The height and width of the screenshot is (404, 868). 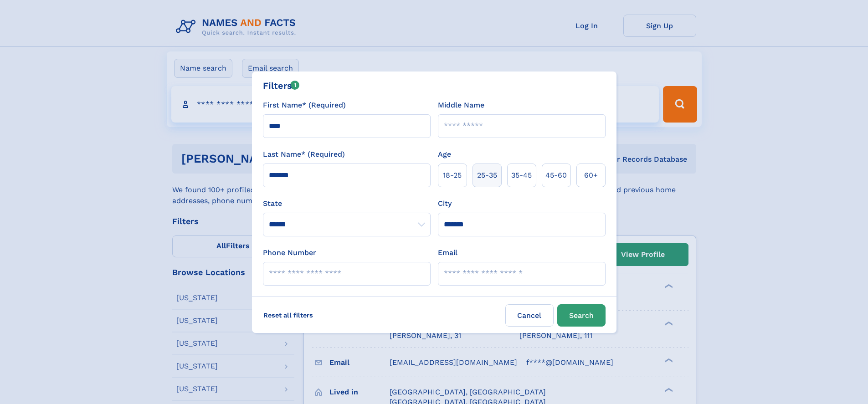 I want to click on label: First Name* (Required), so click(x=304, y=105).